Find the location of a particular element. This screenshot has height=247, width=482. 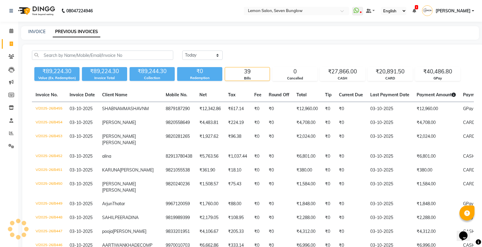

td: ₹617.14 is located at coordinates (237, 109).